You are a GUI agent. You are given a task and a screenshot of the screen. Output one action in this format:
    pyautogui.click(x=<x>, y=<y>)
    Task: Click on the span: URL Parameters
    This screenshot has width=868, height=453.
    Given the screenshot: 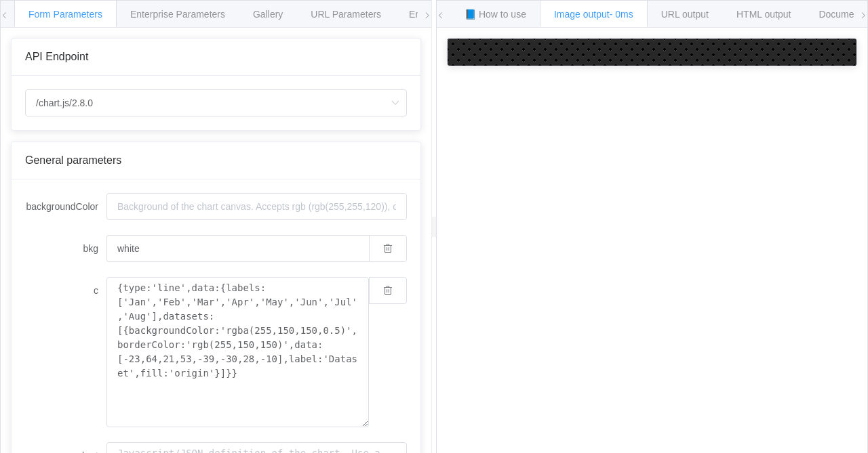 What is the action you would take?
    pyautogui.click(x=346, y=14)
    